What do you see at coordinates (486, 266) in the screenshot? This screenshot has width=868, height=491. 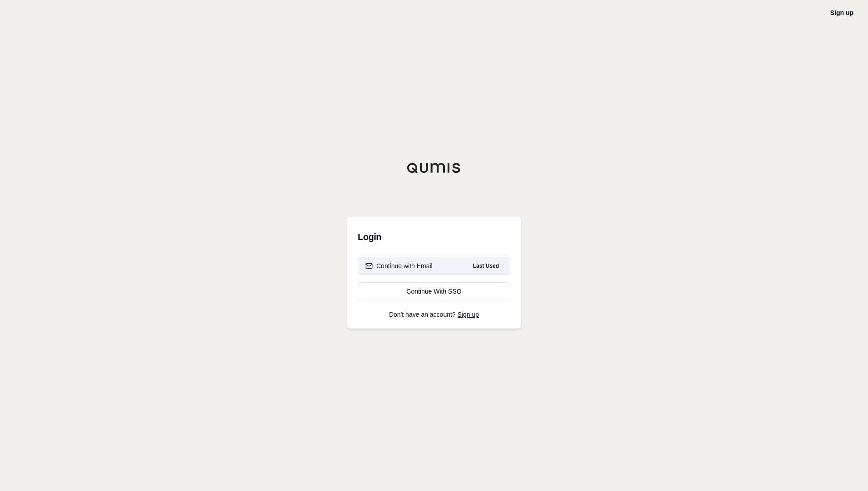 I see `span: Last Used` at bounding box center [486, 266].